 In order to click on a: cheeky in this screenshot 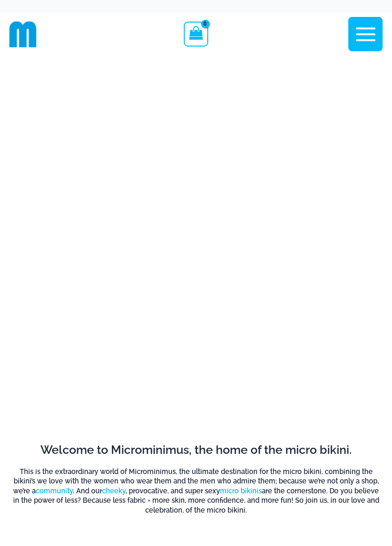, I will do `click(114, 490)`.